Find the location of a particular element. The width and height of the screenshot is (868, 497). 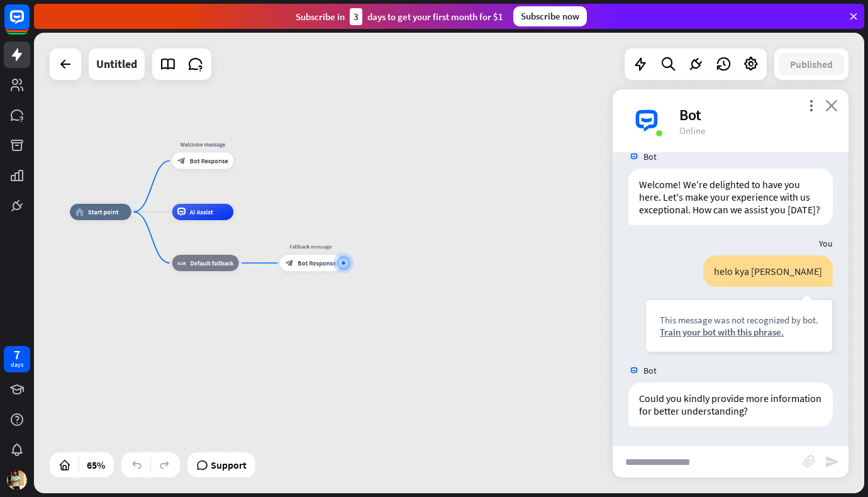

div: Welcome message is located at coordinates (203, 144).